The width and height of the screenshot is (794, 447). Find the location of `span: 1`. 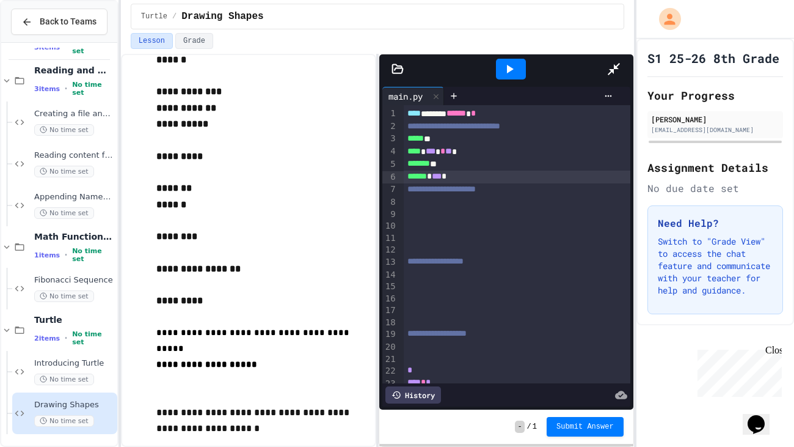

span: 1 is located at coordinates (535, 427).